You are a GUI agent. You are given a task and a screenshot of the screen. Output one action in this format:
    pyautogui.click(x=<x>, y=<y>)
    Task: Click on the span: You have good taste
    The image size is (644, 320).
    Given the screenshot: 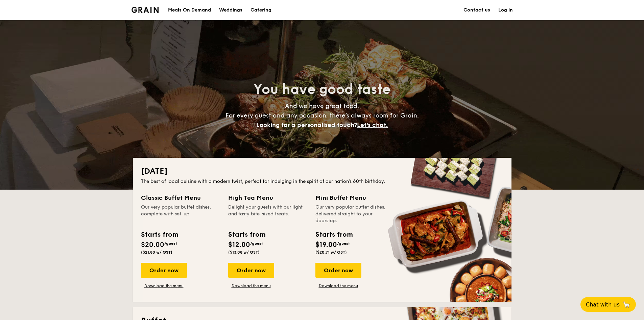 What is the action you would take?
    pyautogui.click(x=322, y=89)
    